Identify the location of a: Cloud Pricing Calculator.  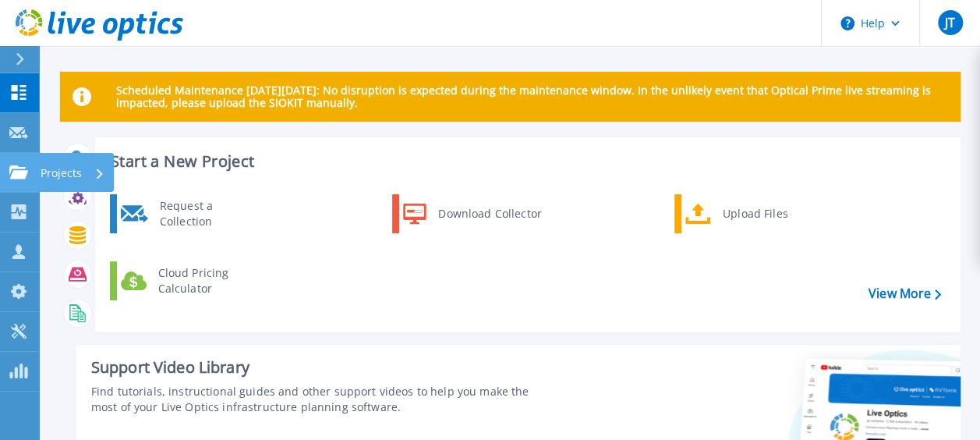
(190, 281).